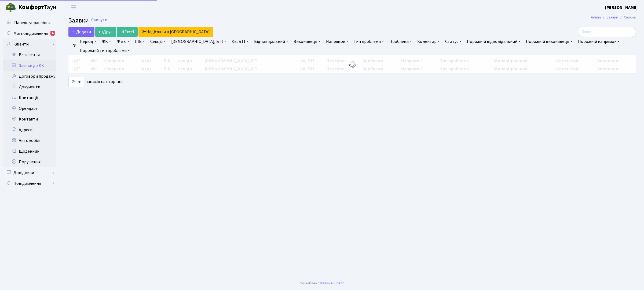 This screenshot has height=290, width=644. I want to click on a: Друк, so click(105, 32).